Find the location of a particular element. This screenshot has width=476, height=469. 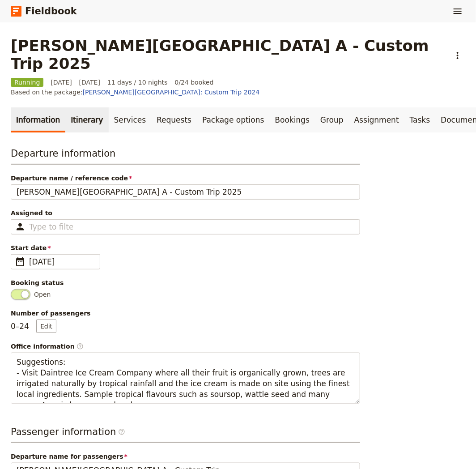

button: Actions is located at coordinates (458, 55).